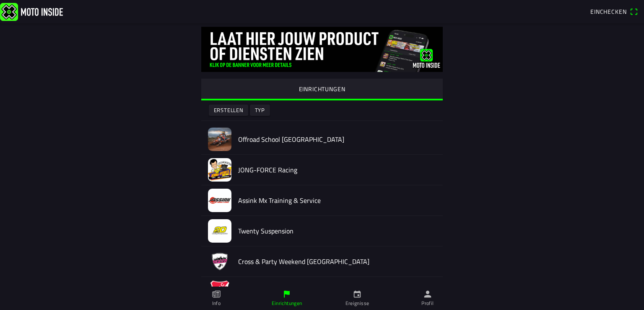 The image size is (644, 310). Describe the element at coordinates (216, 295) in the screenshot. I see `ion-icon: paper` at that location.